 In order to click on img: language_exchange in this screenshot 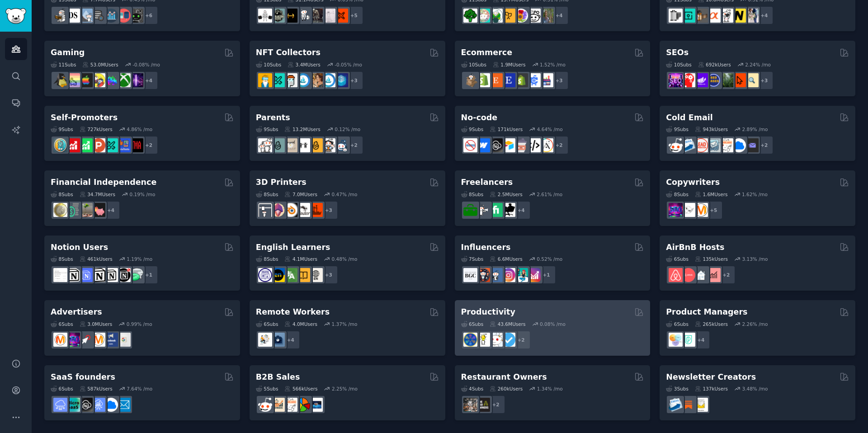, I will do `click(290, 275)`.